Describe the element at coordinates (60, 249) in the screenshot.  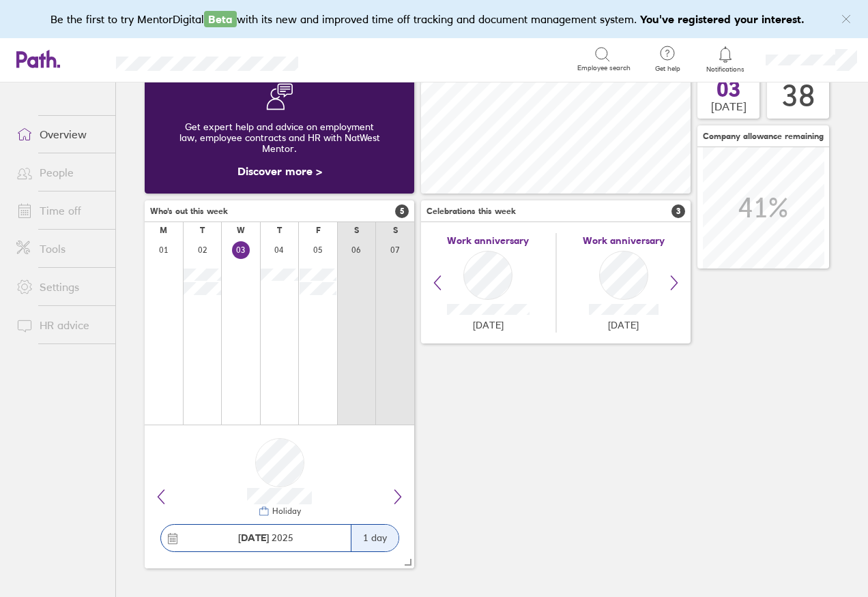
I see `a: Tools` at that location.